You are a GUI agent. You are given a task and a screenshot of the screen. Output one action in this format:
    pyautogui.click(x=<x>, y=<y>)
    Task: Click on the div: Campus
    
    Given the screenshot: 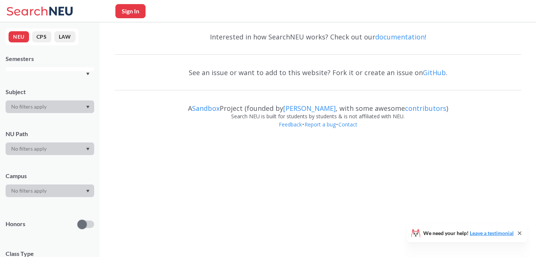 What is the action you would take?
    pyautogui.click(x=50, y=176)
    